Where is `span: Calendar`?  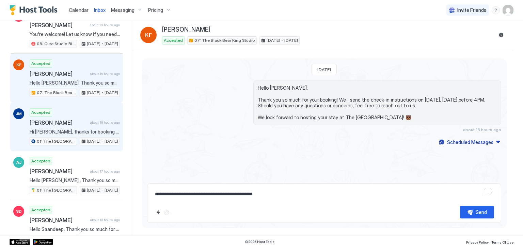
span: Calendar is located at coordinates (79, 10).